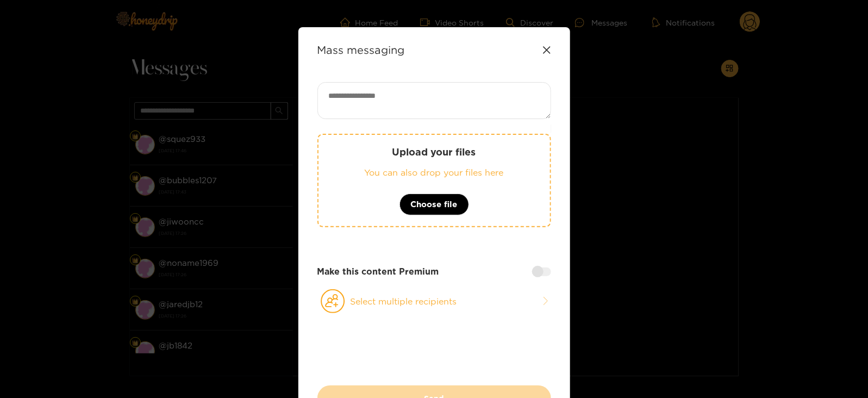 This screenshot has height=398, width=868. Describe the element at coordinates (434, 172) in the screenshot. I see `p: You can also drop your files here` at that location.